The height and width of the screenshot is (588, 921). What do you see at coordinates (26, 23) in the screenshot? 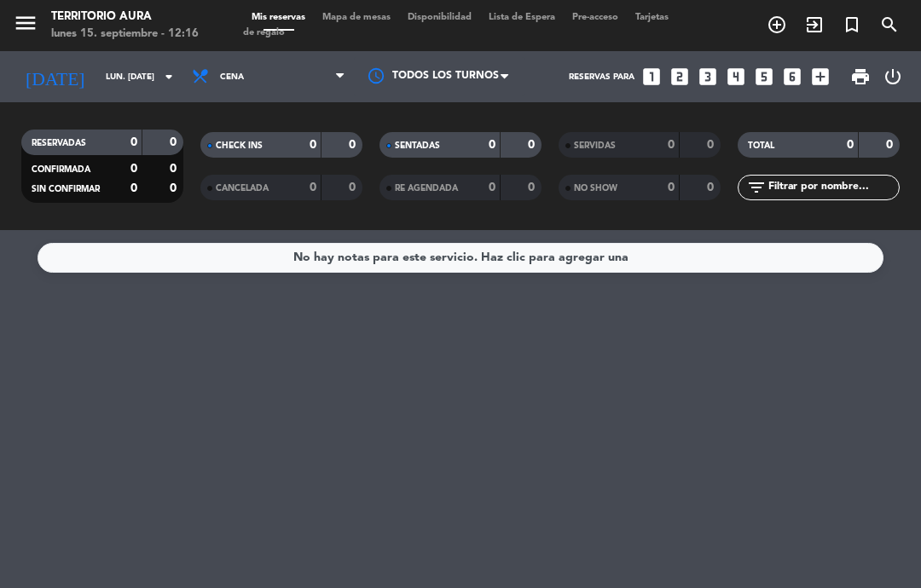
I see `i: menu` at bounding box center [26, 23].